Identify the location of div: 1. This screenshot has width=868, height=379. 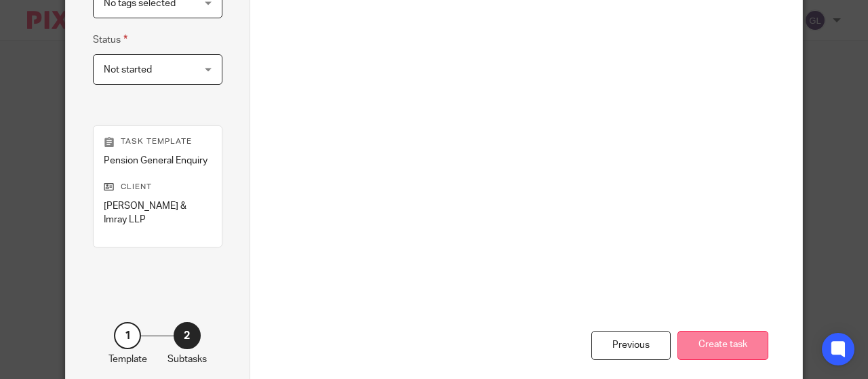
(128, 336).